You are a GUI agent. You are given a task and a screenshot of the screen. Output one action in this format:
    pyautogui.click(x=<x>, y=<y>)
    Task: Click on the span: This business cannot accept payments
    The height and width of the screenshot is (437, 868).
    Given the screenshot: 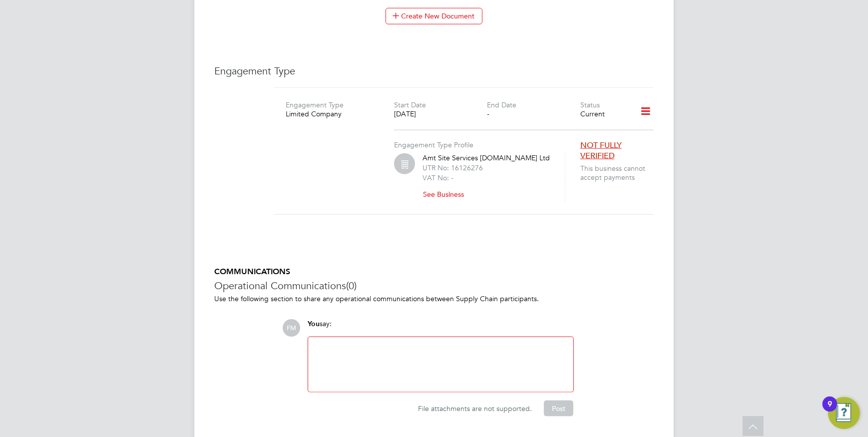 What is the action you would take?
    pyautogui.click(x=619, y=173)
    